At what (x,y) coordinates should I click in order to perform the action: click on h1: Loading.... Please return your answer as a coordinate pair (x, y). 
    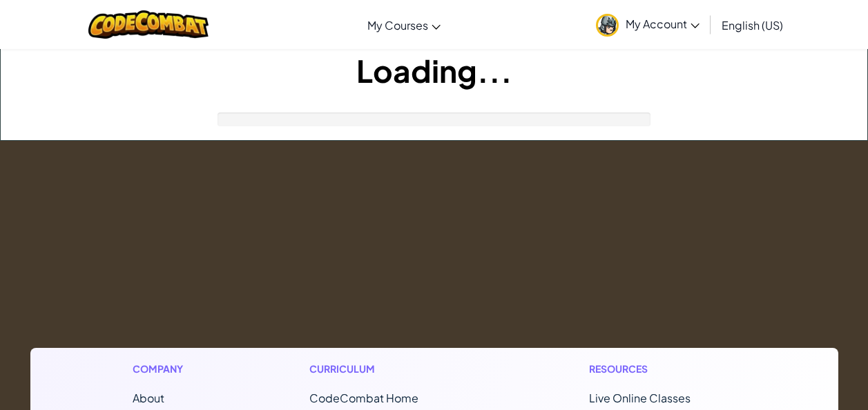
    Looking at the image, I should click on (434, 70).